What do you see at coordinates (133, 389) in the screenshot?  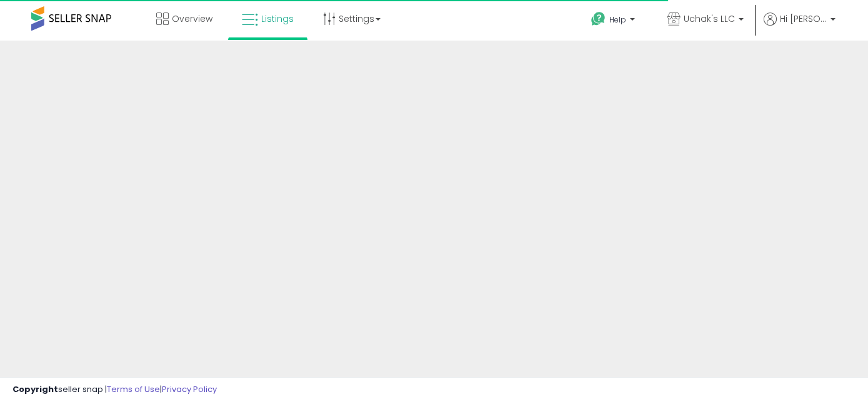 I see `a: Terms of Use` at bounding box center [133, 389].